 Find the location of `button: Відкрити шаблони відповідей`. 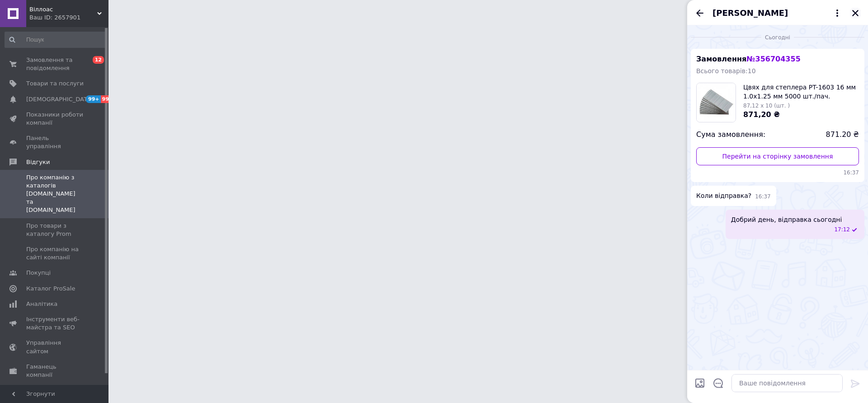

button: Відкрити шаблони відповідей is located at coordinates (719, 383).